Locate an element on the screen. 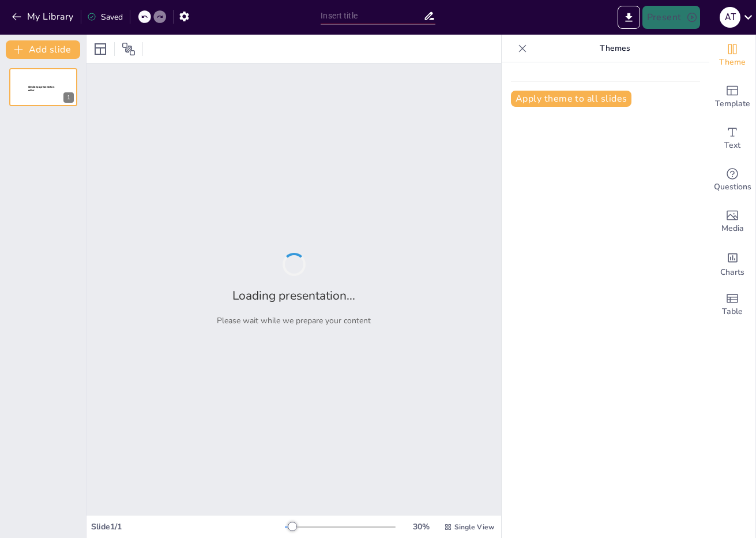  button: Apply theme to all slides is located at coordinates (570, 98).